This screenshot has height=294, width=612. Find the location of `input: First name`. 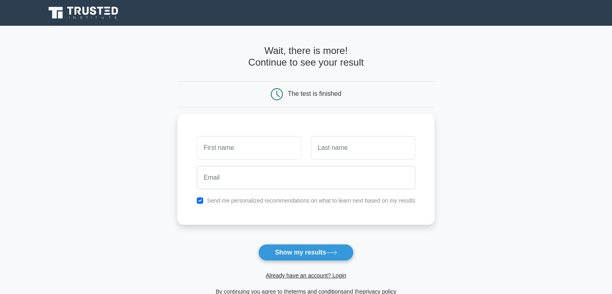

input: First name is located at coordinates (249, 148).